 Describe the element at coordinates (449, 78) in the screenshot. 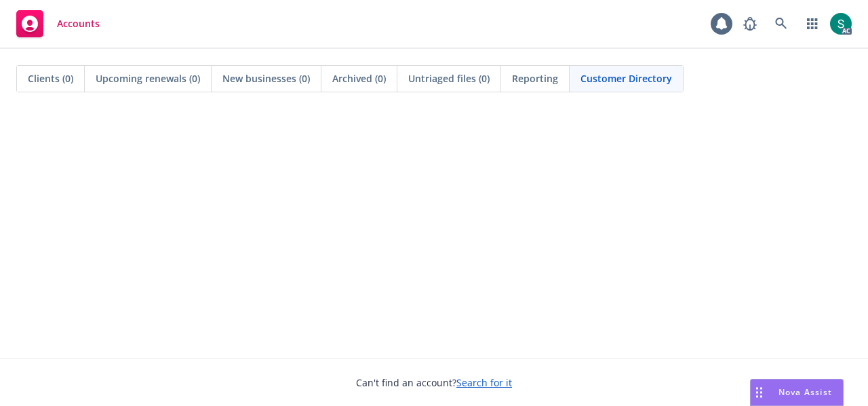

I see `span: Untriaged files (0)` at that location.